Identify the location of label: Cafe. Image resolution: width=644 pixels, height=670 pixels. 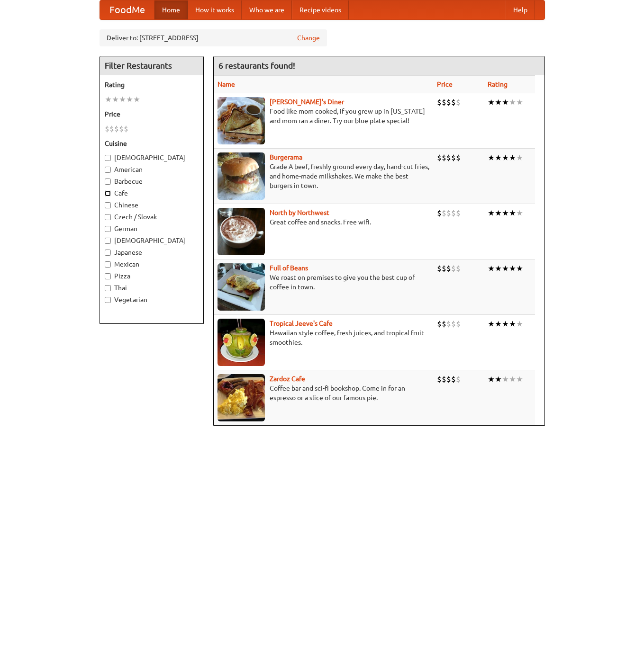
(152, 193).